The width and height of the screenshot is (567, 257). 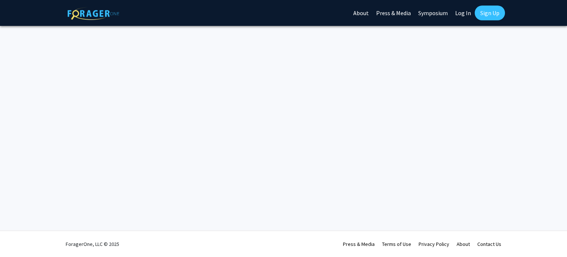 What do you see at coordinates (434, 244) in the screenshot?
I see `a: Privacy Policy` at bounding box center [434, 244].